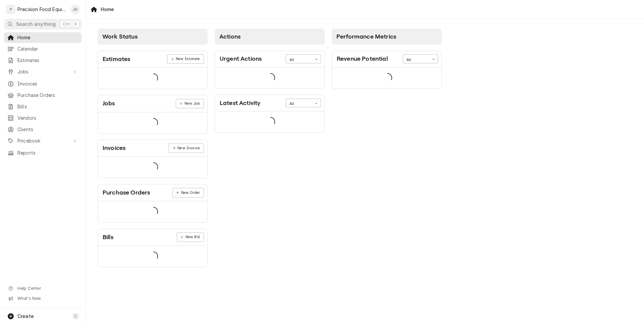 This screenshot has width=644, height=325. What do you see at coordinates (43, 49) in the screenshot?
I see `a: Calendar` at bounding box center [43, 49].